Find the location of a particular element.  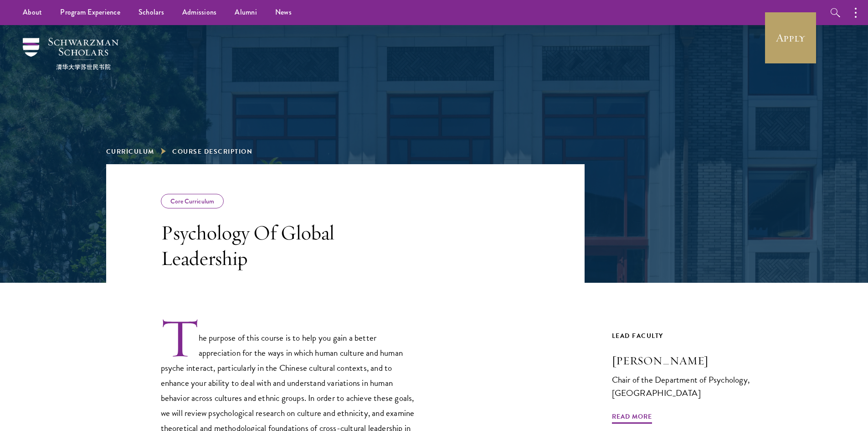

div: Lead Faculty is located at coordinates (687, 335).